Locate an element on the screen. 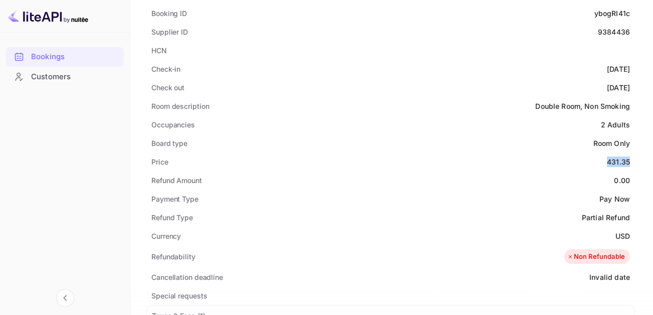 The image size is (653, 315). button: Collapse navigation is located at coordinates (65, 298).